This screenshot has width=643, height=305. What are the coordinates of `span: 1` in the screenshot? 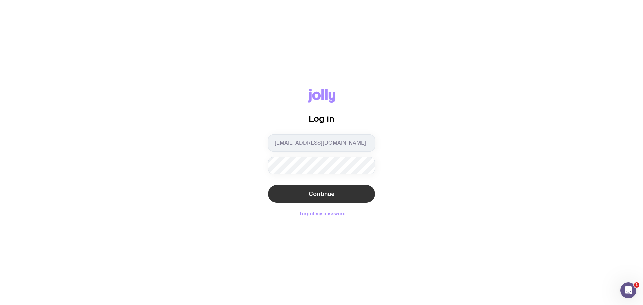 It's located at (636, 285).